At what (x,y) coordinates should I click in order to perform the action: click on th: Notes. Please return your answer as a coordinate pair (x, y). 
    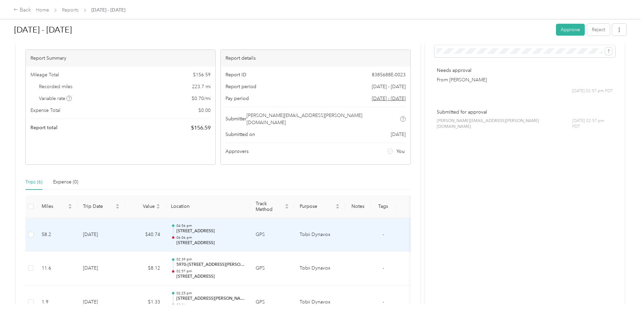
    Looking at the image, I should click on (358, 206).